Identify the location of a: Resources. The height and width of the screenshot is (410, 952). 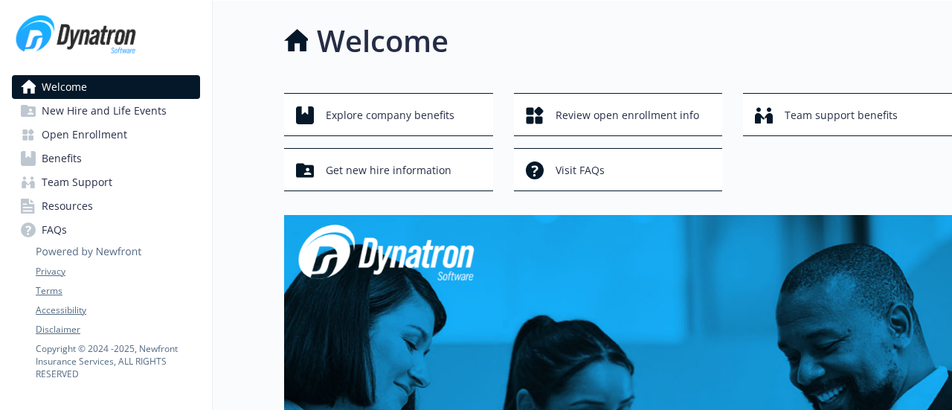
(106, 206).